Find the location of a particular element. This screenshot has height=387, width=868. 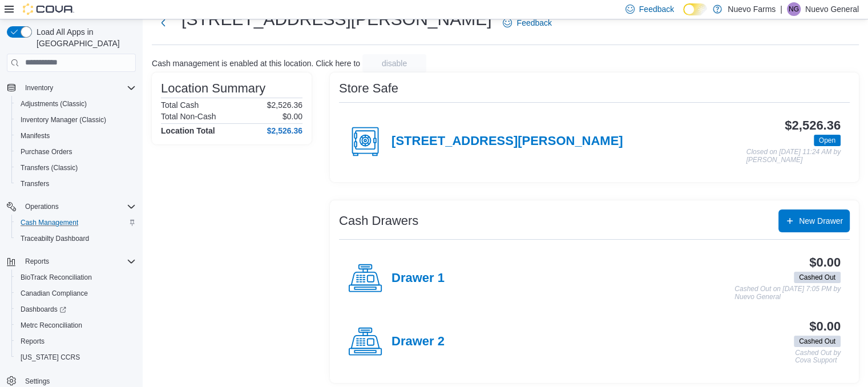

h3: Location Summary is located at coordinates (213, 88).